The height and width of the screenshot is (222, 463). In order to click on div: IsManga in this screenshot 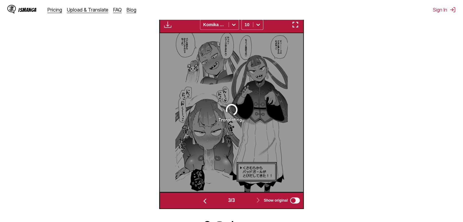, I will do `click(27, 10)`.